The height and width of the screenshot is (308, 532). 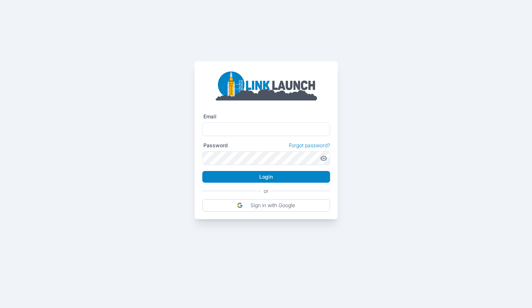 I want to click on img: linklaunch_big.2e5cdd30.png, so click(x=266, y=85).